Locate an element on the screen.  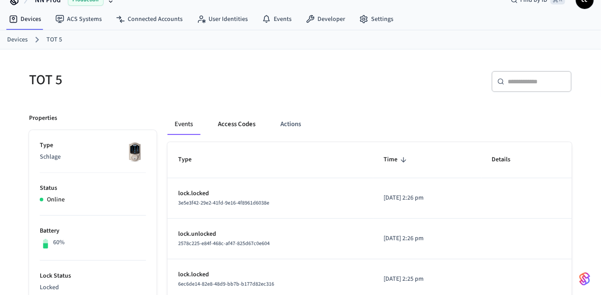
p: Online is located at coordinates (56, 200).